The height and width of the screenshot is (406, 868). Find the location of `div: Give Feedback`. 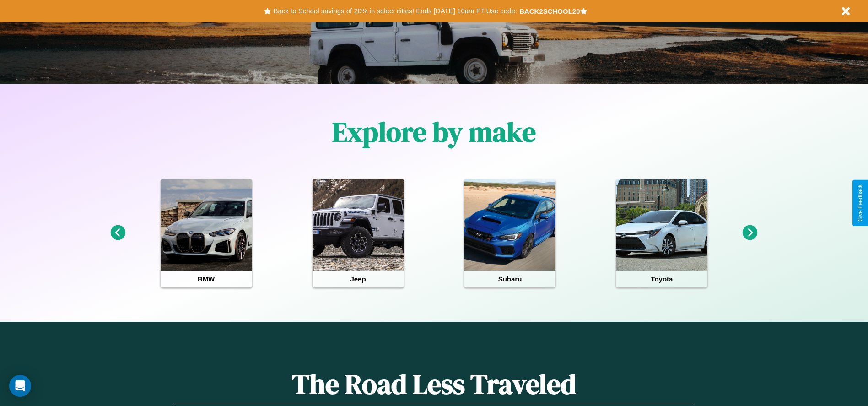

div: Give Feedback is located at coordinates (860, 203).